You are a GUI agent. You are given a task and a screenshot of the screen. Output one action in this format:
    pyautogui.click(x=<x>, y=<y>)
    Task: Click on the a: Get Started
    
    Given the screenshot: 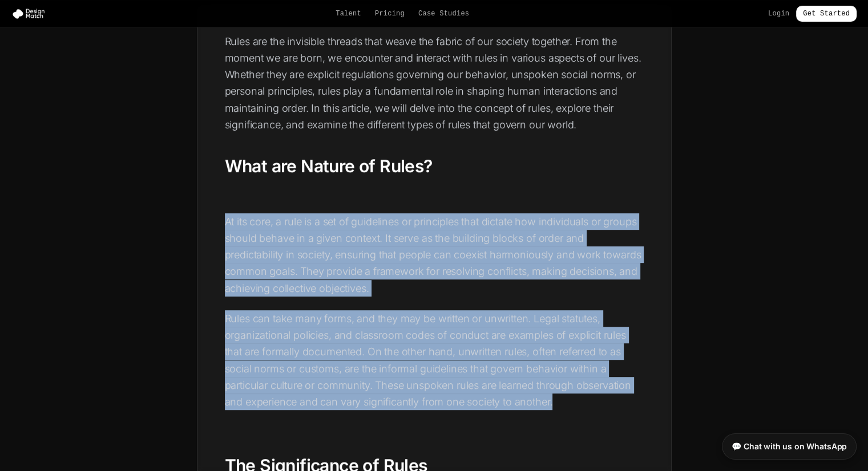 What is the action you would take?
    pyautogui.click(x=826, y=14)
    